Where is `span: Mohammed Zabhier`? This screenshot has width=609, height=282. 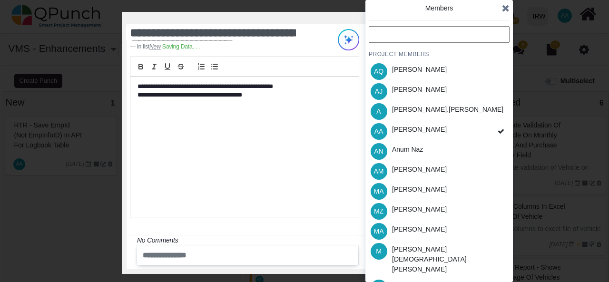 span: Mohammed Zabhier is located at coordinates (379, 211).